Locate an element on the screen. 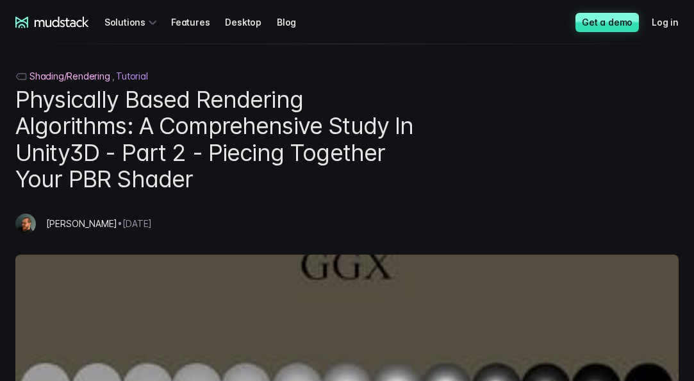 The image size is (694, 381). div: Solutions is located at coordinates (133, 22).